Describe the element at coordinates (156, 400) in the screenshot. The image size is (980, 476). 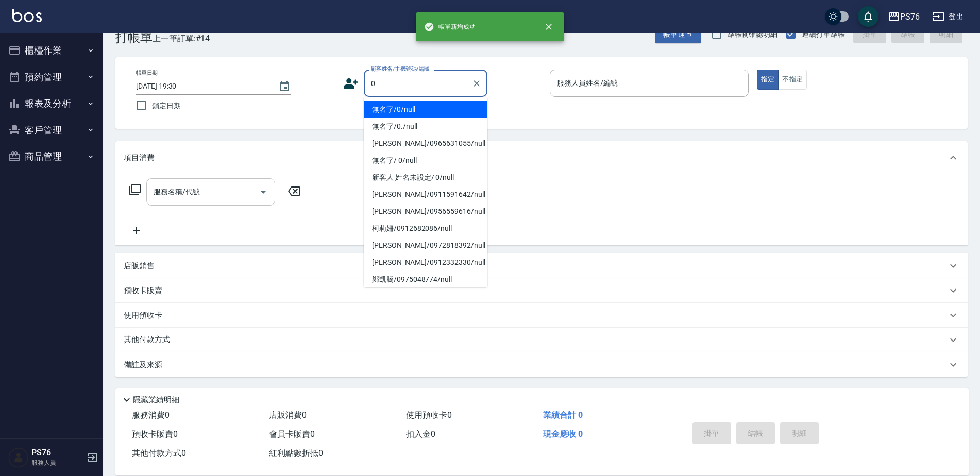
I see `p: 隱藏業績明細` at that location.